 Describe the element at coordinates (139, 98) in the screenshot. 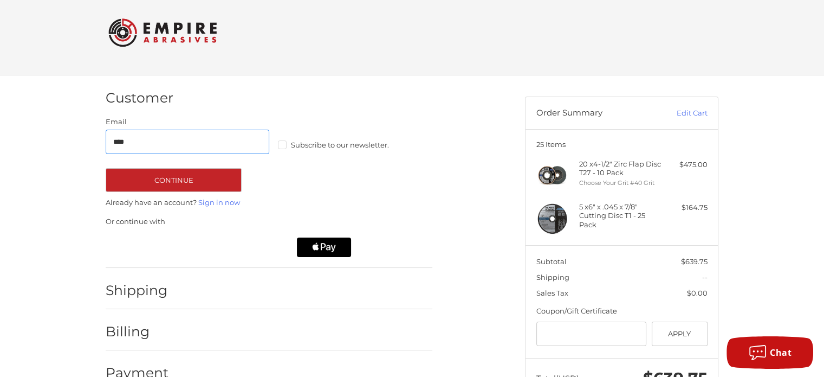

I see `h2: Customer` at that location.